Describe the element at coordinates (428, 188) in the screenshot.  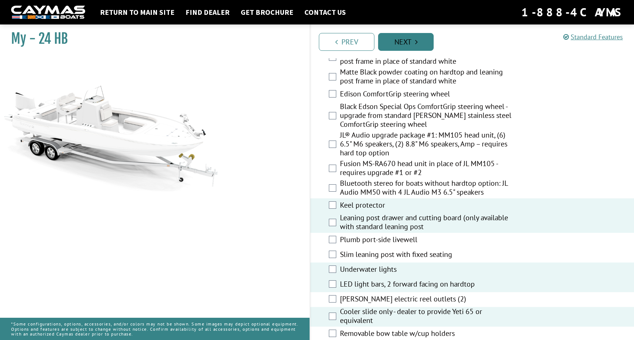
I see `label: Bluetooth stereo for boats without hardtop option: JL Audio MM50 with 4 JL Audio M3 6.5" speakers` at that location.